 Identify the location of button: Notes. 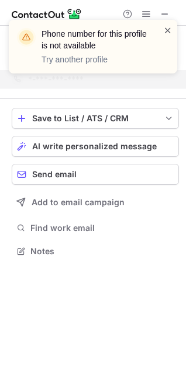
(95, 252).